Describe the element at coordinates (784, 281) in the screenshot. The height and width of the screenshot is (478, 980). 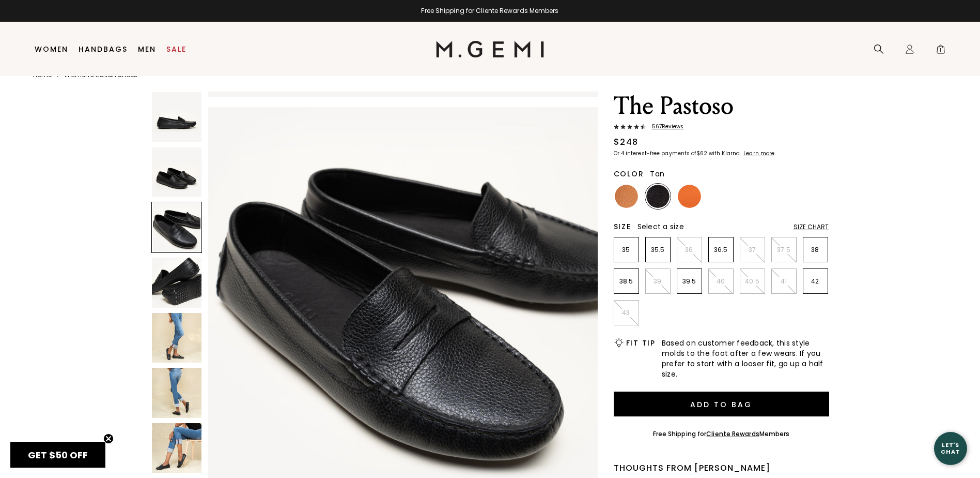
I see `p: 41` at that location.